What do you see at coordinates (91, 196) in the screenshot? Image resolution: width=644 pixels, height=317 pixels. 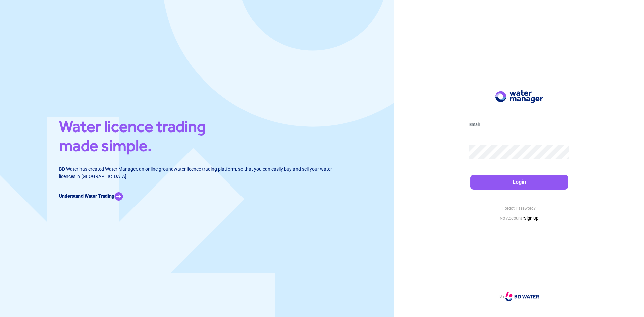 I see `a: Understand Water Trading` at bounding box center [91, 196].